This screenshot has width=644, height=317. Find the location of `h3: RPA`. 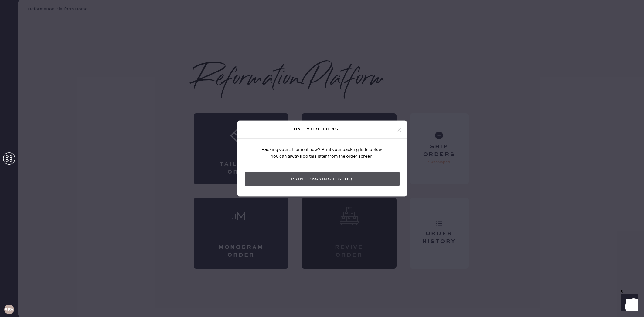

h3: RPA is located at coordinates (9, 310).